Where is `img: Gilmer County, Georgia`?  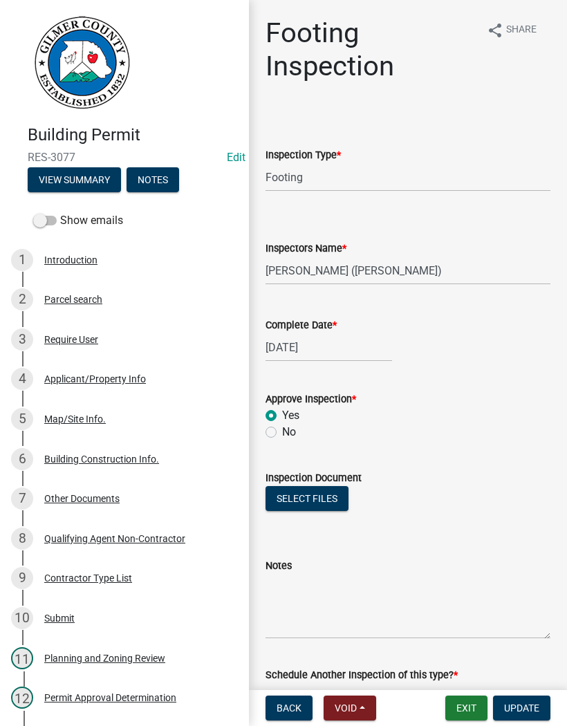 img: Gilmer County, Georgia is located at coordinates (79, 62).